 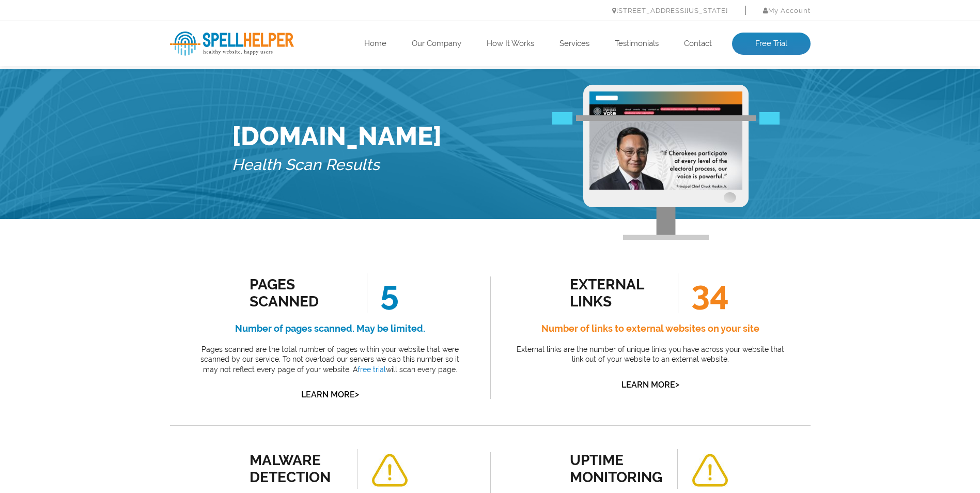 What do you see at coordinates (330, 359) in the screenshot?
I see `p: Pages scanned are the total number of pages within your website that were scanned by our service....` at bounding box center [330, 359].